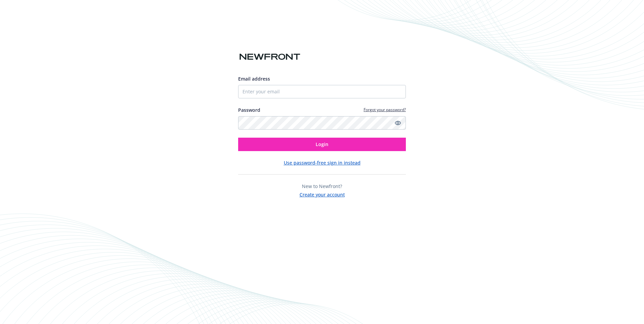 The height and width of the screenshot is (324, 644). I want to click on a: Forgot your password?, so click(385, 109).